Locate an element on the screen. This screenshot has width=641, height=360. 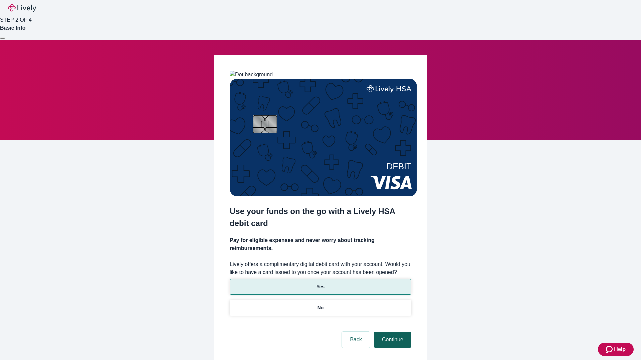
button: Zendesk support iconHelp is located at coordinates (615, 350).